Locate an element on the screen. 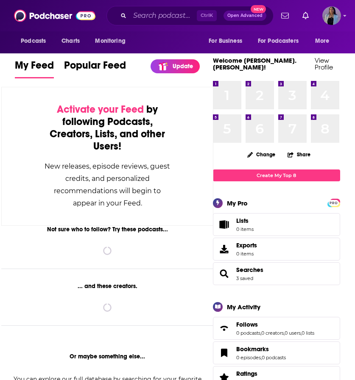 This screenshot has width=355, height=380. span: Activate your Feed is located at coordinates (100, 109).